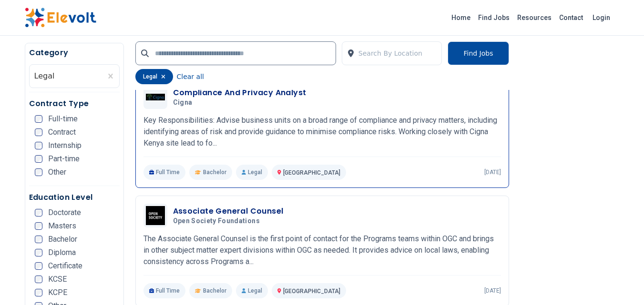  What do you see at coordinates (240, 93) in the screenshot?
I see `h3: Compliance And Privacy Analyst` at bounding box center [240, 93].